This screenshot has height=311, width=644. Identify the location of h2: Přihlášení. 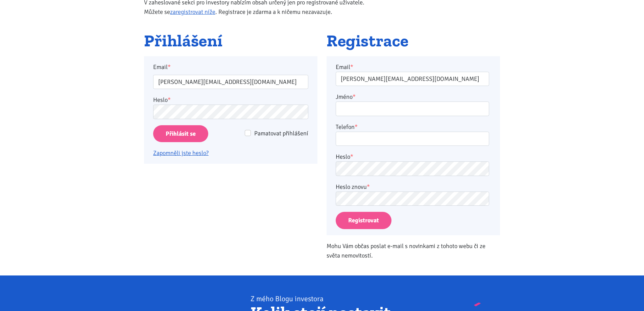
(231, 41).